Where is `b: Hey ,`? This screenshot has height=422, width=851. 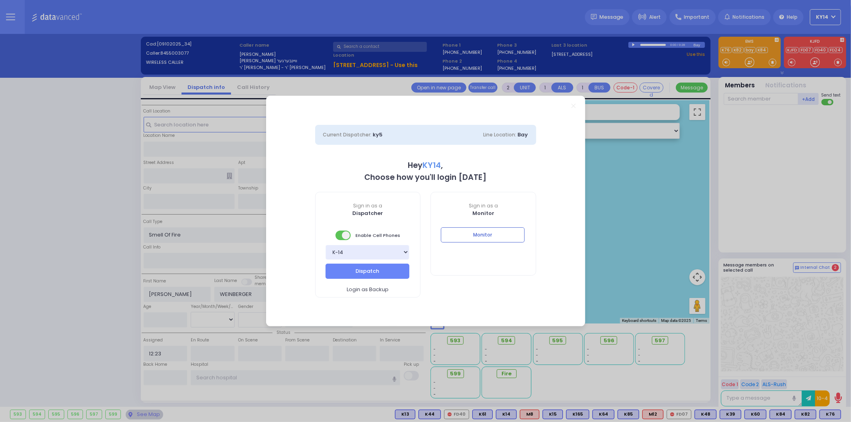 b: Hey , is located at coordinates (426, 165).